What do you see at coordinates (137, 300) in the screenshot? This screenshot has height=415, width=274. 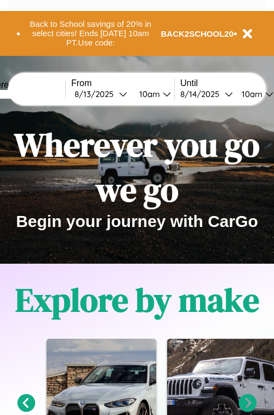 I see `h1: Explore by make` at bounding box center [137, 300].